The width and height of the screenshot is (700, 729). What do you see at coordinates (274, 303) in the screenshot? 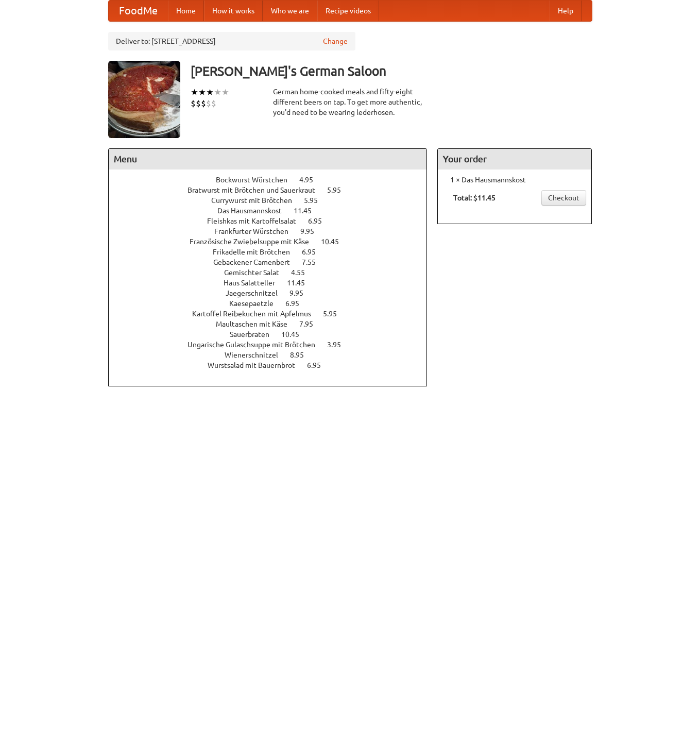
I see `a: Kaesepaetzle 6.95` at bounding box center [274, 303].